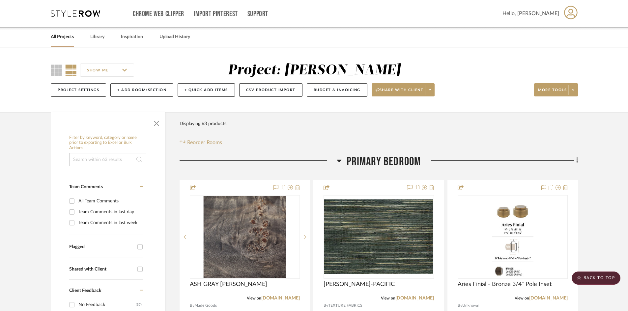  I want to click on button: Close, so click(157, 122).